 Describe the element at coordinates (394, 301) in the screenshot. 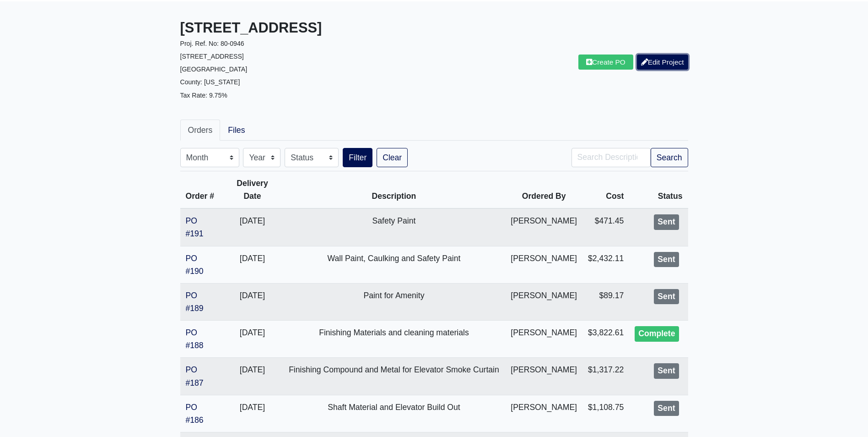

I see `td: Paint for Amenity` at that location.